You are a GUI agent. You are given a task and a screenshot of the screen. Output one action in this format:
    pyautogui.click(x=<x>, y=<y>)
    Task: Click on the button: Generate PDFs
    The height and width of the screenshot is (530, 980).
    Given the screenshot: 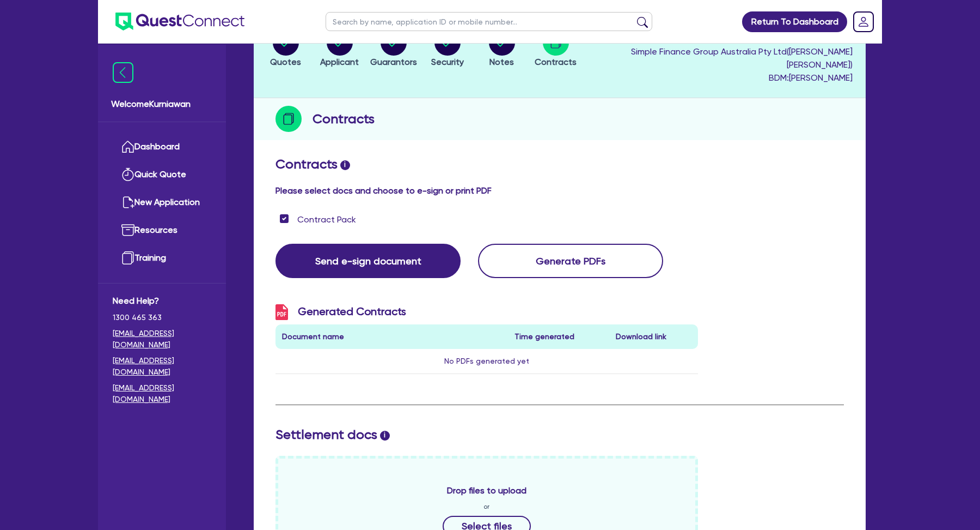 What is the action you would take?
    pyautogui.click(x=571, y=260)
    